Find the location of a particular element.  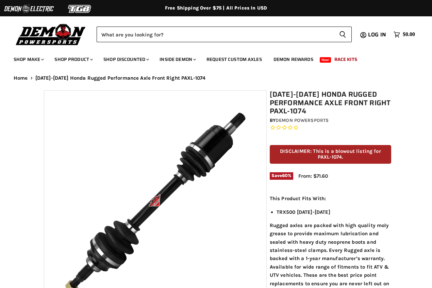

div: by is located at coordinates (331, 120).